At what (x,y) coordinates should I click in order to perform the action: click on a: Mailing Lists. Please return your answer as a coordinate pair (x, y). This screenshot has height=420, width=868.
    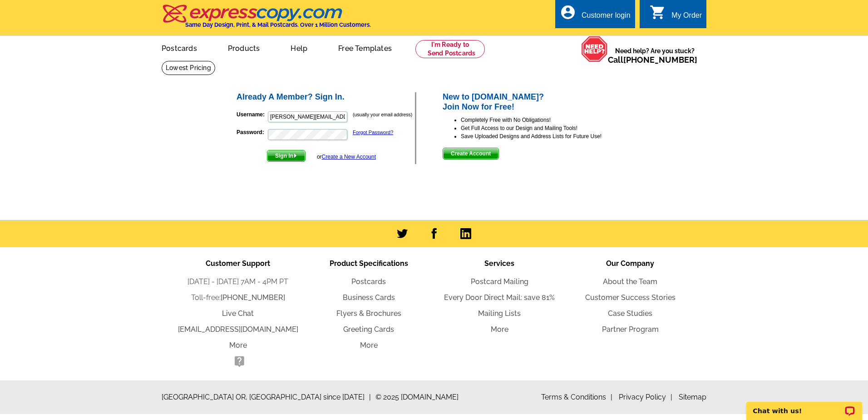
    Looking at the image, I should click on (499, 313).